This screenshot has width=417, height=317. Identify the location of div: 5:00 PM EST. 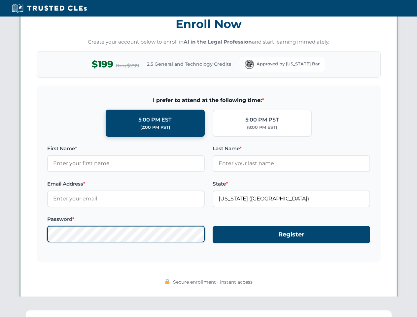
(155, 120).